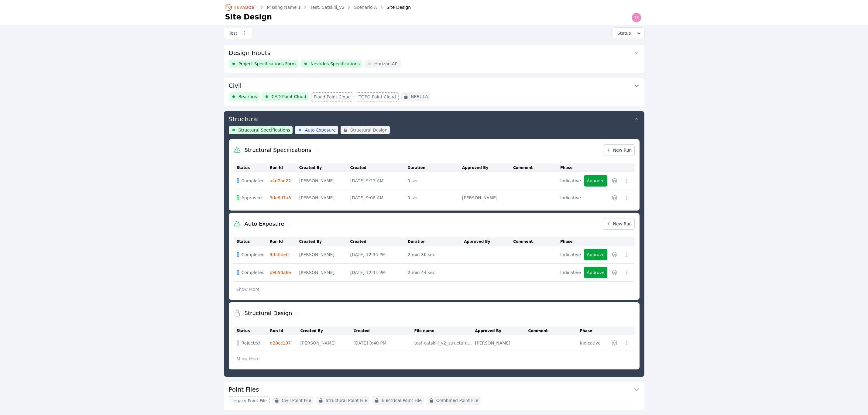 Image resolution: width=868 pixels, height=415 pixels. What do you see at coordinates (434, 244) in the screenshot?
I see `div: StructuralStructural SpecificationsAuto ExposureStructural DesignStructural SpecificationsNew Run...` at bounding box center [434, 244].